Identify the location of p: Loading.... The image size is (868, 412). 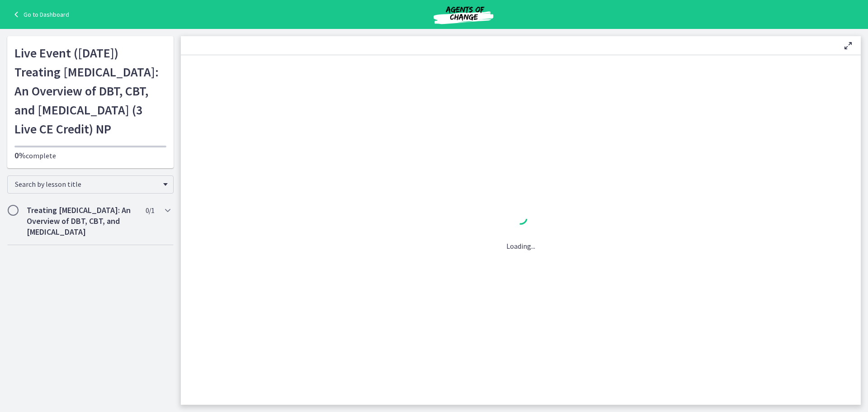
(521, 247).